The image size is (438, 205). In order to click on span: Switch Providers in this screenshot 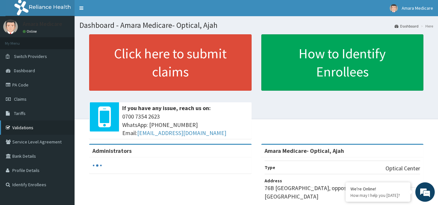, I will do `click(31, 56)`.